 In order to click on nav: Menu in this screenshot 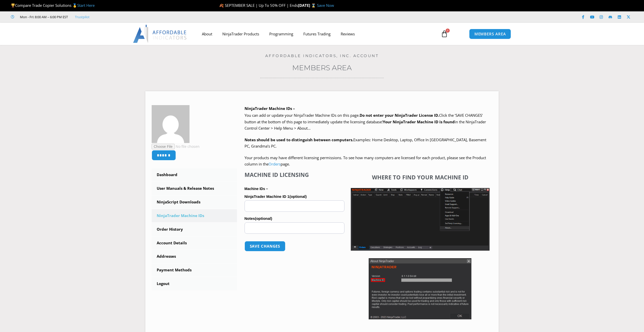, I will do `click(316, 34)`.